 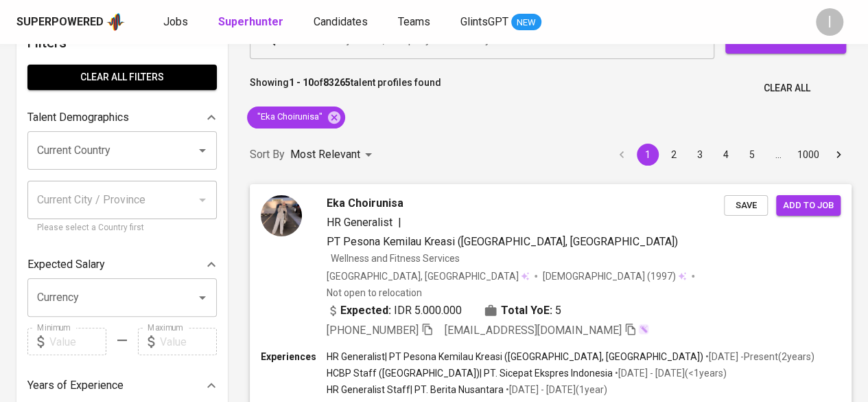 What do you see at coordinates (122, 118) in the screenshot?
I see `div: Talent Demographics` at bounding box center [122, 118].